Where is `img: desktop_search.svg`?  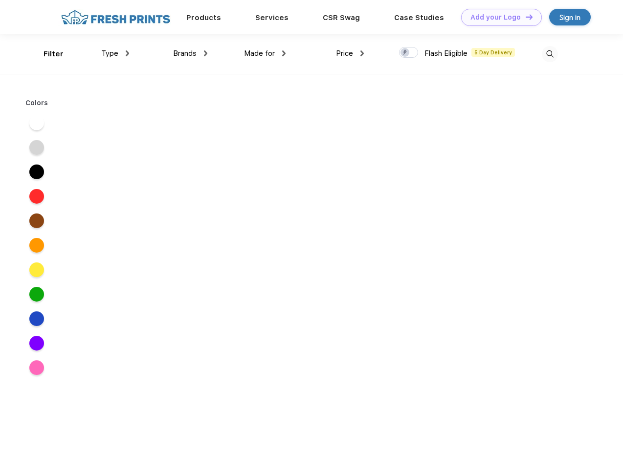 img: desktop_search.svg is located at coordinates (550, 54).